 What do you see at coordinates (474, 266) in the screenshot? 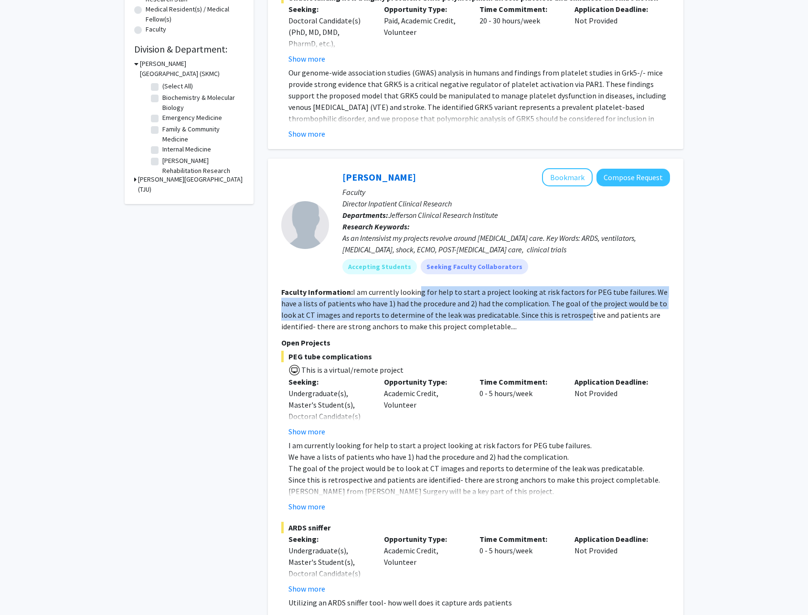
I see `mat-chip: Seeking Faculty Collaborators` at bounding box center [474, 266].